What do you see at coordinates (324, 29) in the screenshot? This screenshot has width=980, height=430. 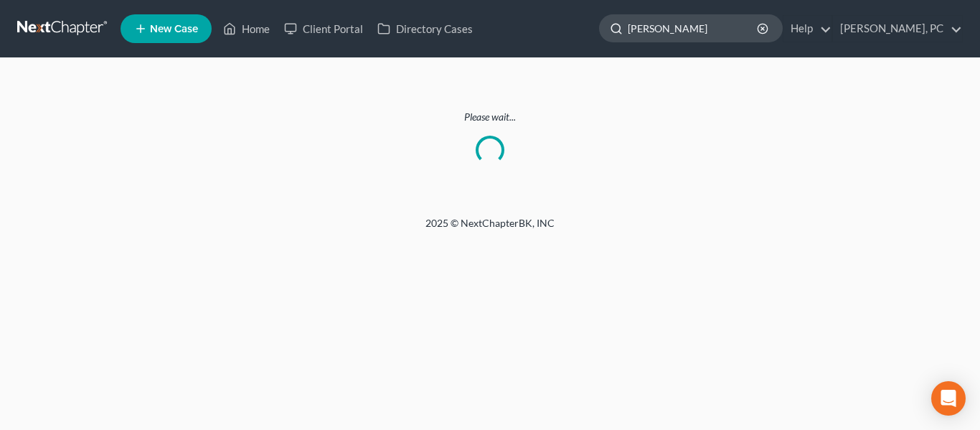 I see `a: Client Portal` at bounding box center [324, 29].